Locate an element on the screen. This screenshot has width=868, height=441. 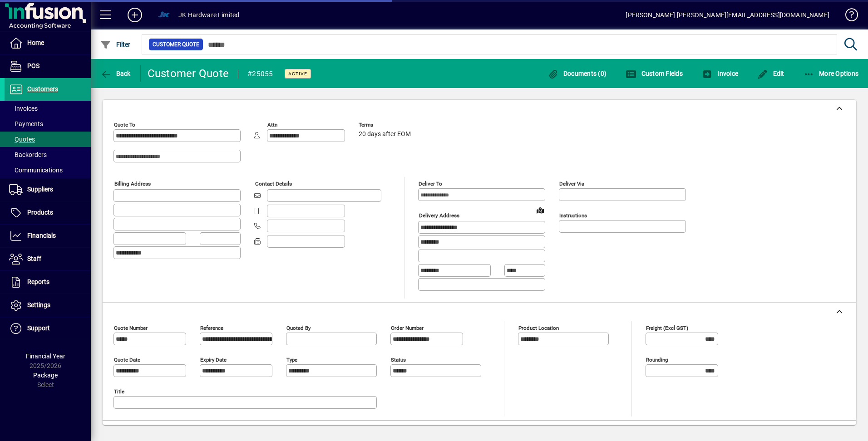
mat-label: Quote date is located at coordinates (127, 359).